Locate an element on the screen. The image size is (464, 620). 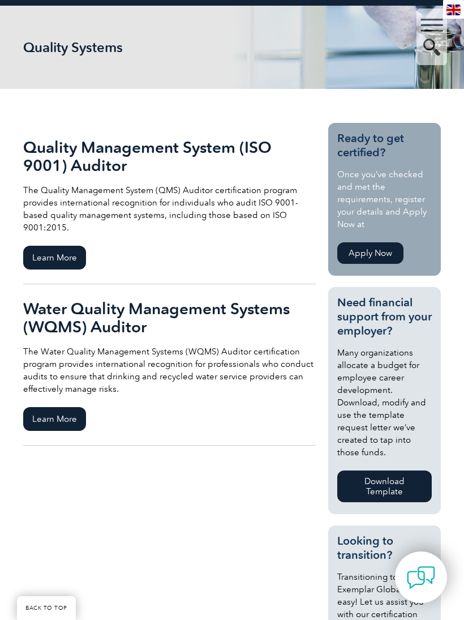
a: BACK TO TOP is located at coordinates (46, 608).